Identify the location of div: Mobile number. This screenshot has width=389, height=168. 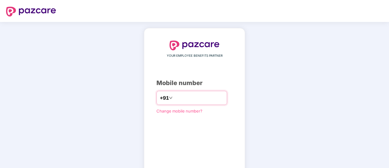
(194, 83).